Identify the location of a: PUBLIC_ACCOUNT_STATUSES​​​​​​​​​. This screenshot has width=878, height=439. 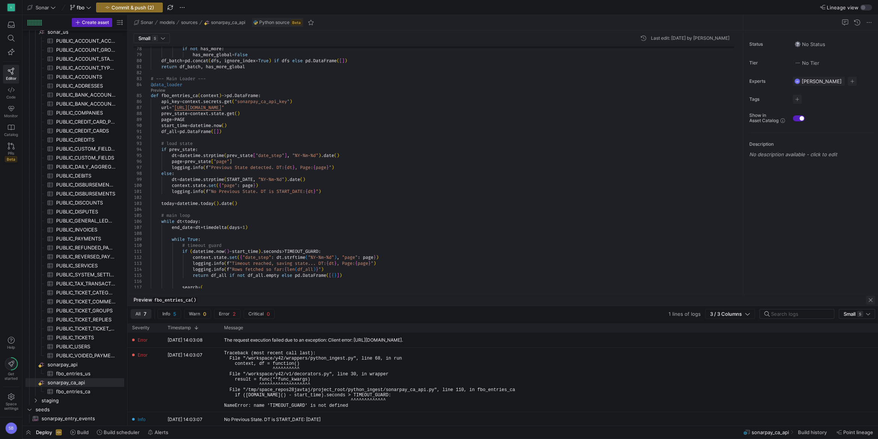
(75, 59).